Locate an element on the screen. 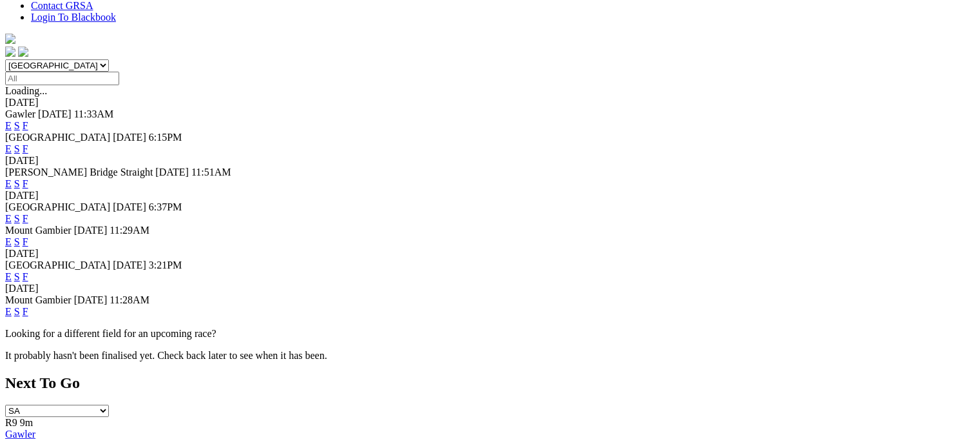 Image resolution: width=980 pixels, height=439 pixels. span: 6:15PM is located at coordinates (166, 137).